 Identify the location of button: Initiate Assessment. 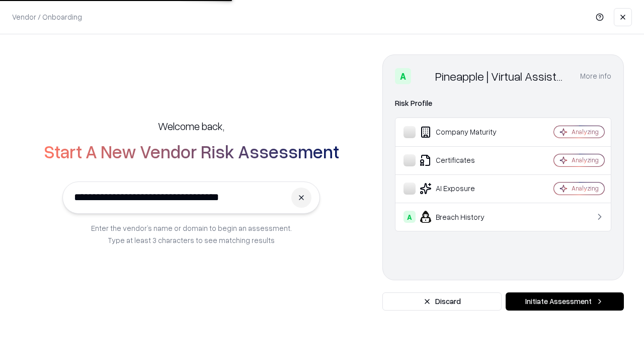
(565, 301).